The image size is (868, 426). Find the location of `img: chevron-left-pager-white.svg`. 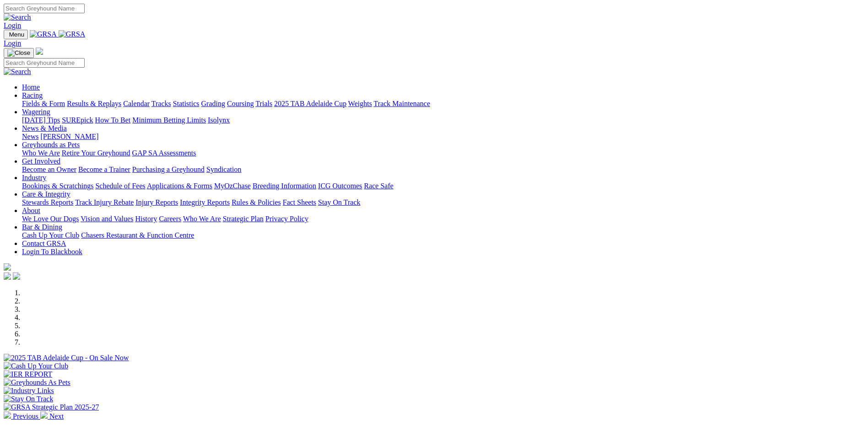

img: chevron-left-pager-white.svg is located at coordinates (7, 416).